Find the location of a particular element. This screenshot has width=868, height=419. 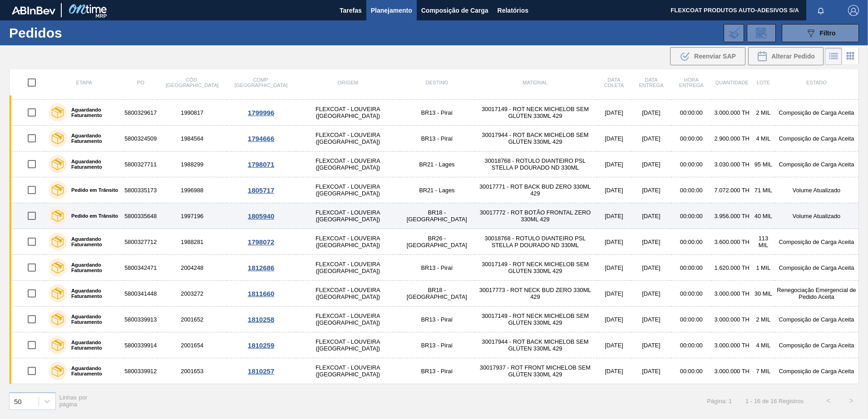

div: 1799996 is located at coordinates (261, 113).